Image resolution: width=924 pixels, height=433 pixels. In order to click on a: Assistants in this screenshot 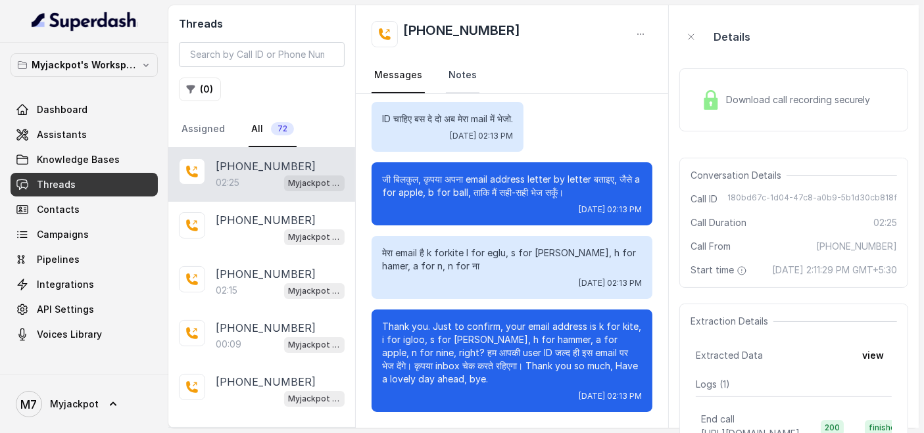, I will do `click(84, 135)`.